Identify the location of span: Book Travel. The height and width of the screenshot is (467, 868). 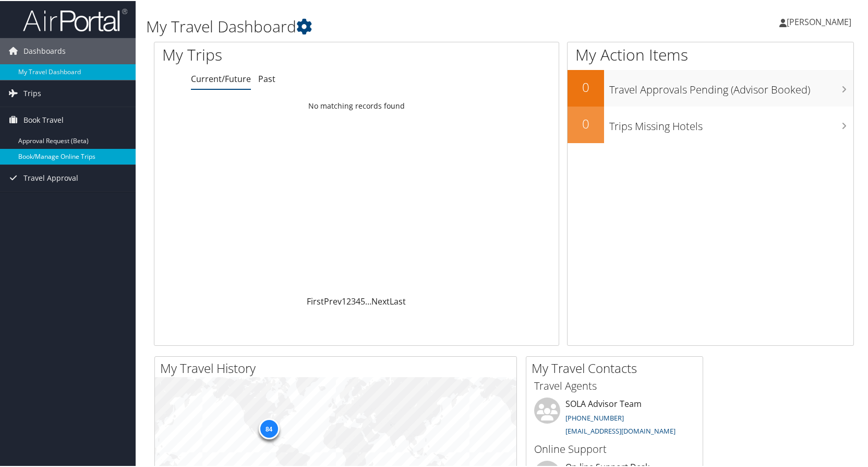
(43, 119).